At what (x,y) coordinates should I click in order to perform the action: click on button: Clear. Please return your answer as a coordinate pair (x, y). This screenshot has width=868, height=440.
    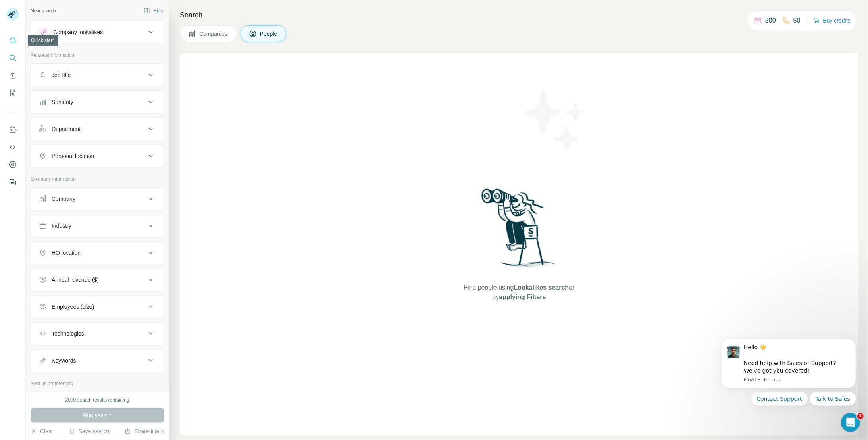
    Looking at the image, I should click on (42, 431).